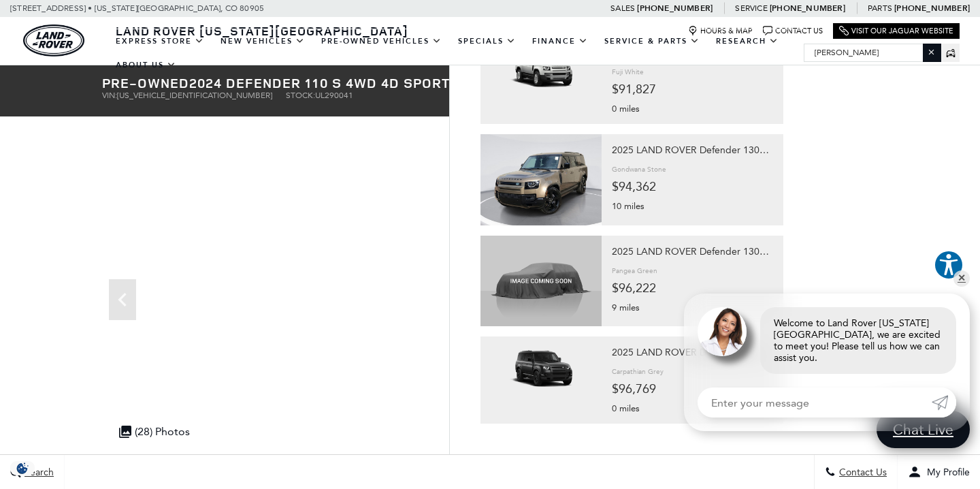  I want to click on button: Close the search field, so click(931, 52).